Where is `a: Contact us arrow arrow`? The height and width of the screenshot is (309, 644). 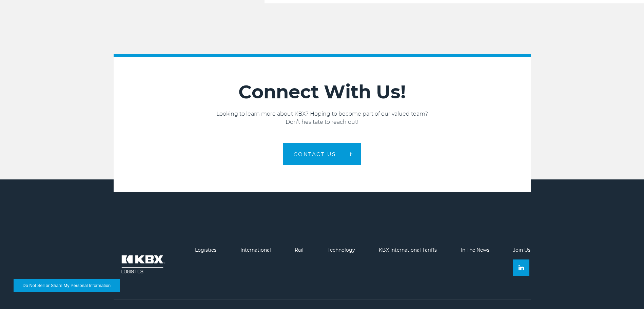
a: Contact us arrow arrow is located at coordinates (322, 154).